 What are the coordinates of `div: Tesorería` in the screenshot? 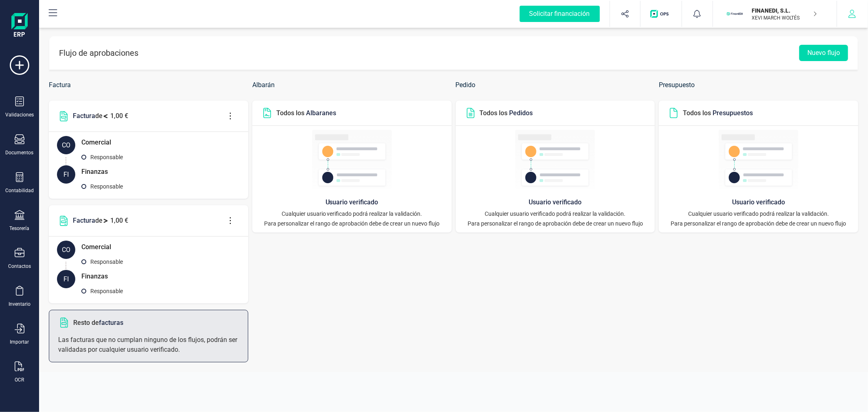 It's located at (20, 228).